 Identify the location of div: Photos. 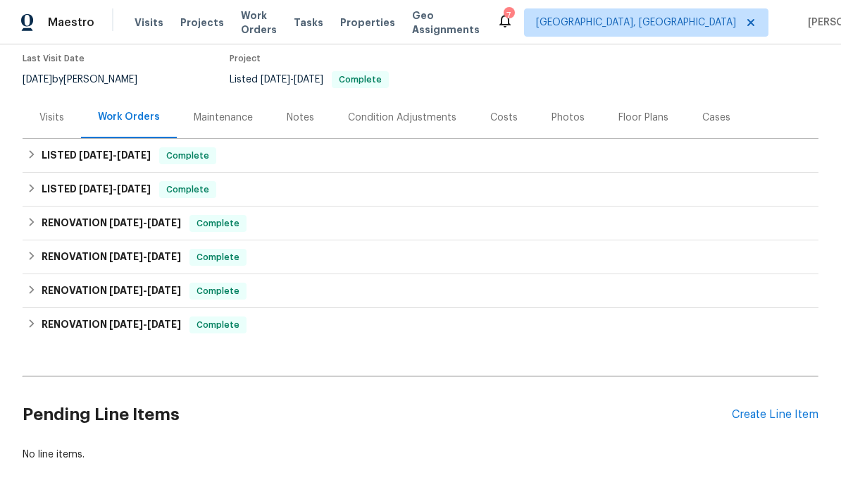
(568, 118).